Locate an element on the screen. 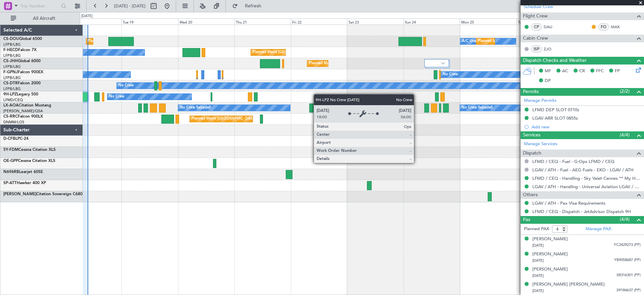  div: LGAV ARR SLOT 0855z is located at coordinates (555, 118).